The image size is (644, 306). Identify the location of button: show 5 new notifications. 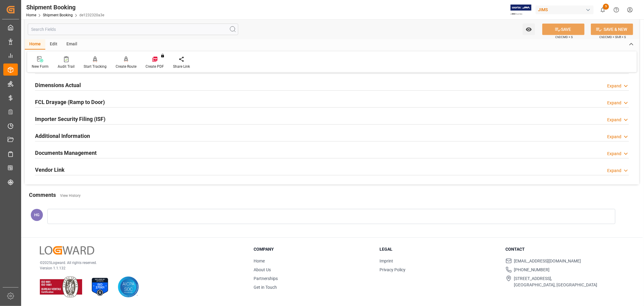
(602, 10).